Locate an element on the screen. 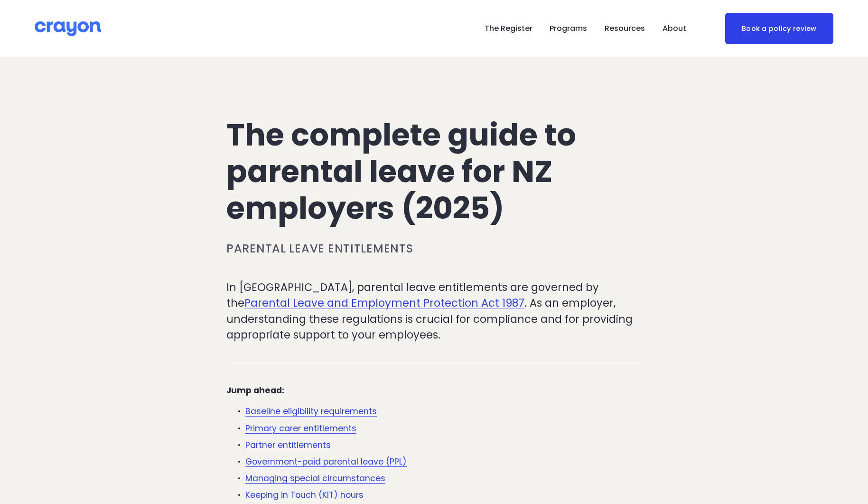 This screenshot has width=868, height=504. a: Baseline eligibility requirements is located at coordinates (311, 411).